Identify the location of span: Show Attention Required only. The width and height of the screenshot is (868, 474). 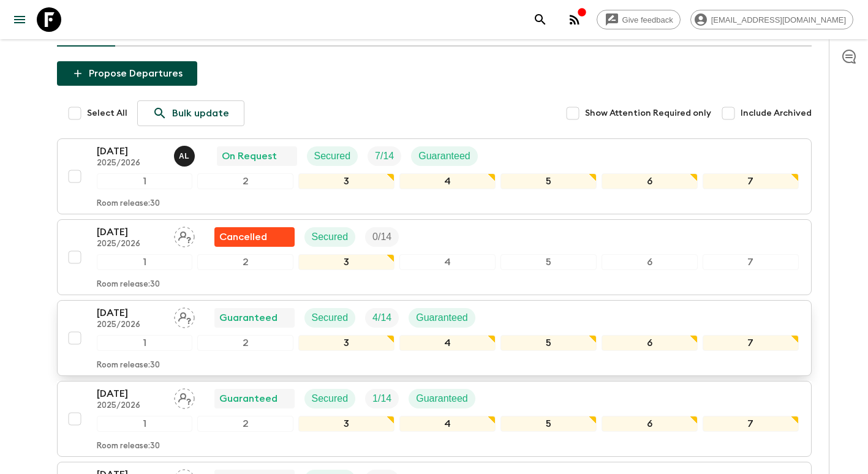
(648, 113).